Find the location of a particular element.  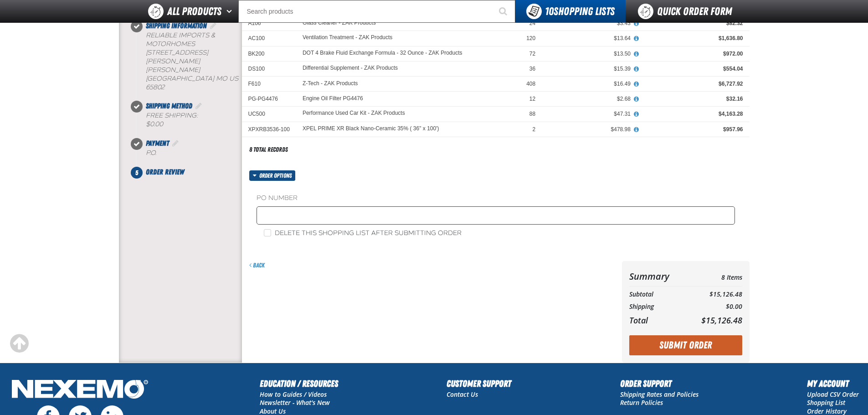

span: RELIABLE IMPORTS & MOTORHOMES is located at coordinates (180, 40).